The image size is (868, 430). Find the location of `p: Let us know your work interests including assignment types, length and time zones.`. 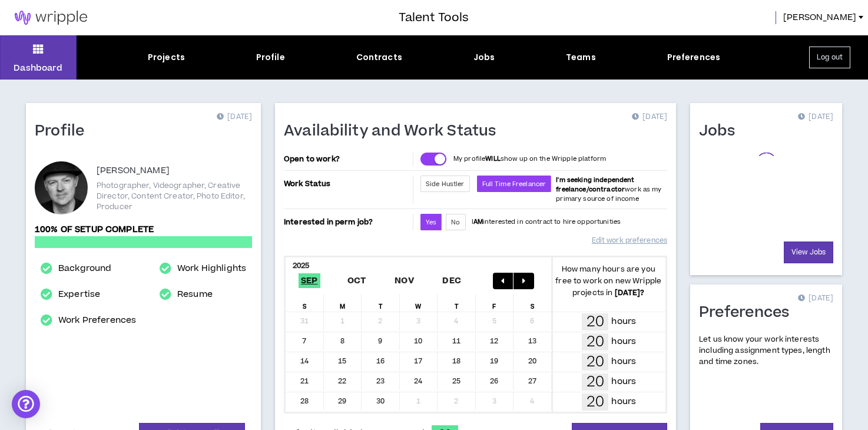

p: Let us know your work interests including assignment types, length and time zones. is located at coordinates (766, 351).